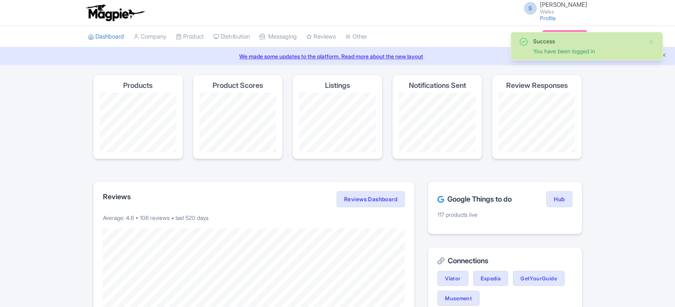  What do you see at coordinates (138, 85) in the screenshot?
I see `h4: Products` at bounding box center [138, 85].